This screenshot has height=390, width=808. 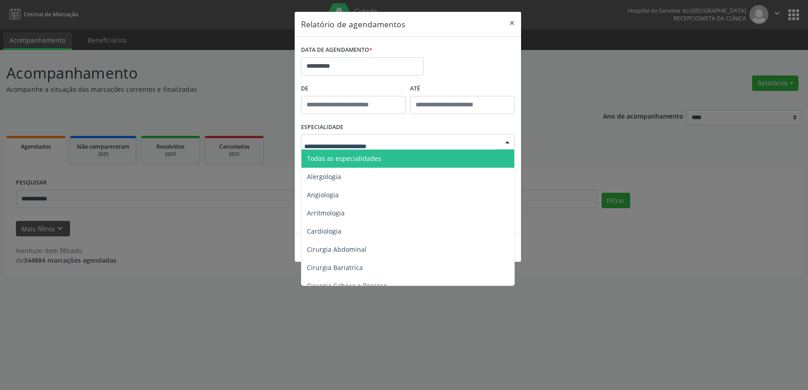 What do you see at coordinates (353, 89) in the screenshot?
I see `label: De` at bounding box center [353, 89].